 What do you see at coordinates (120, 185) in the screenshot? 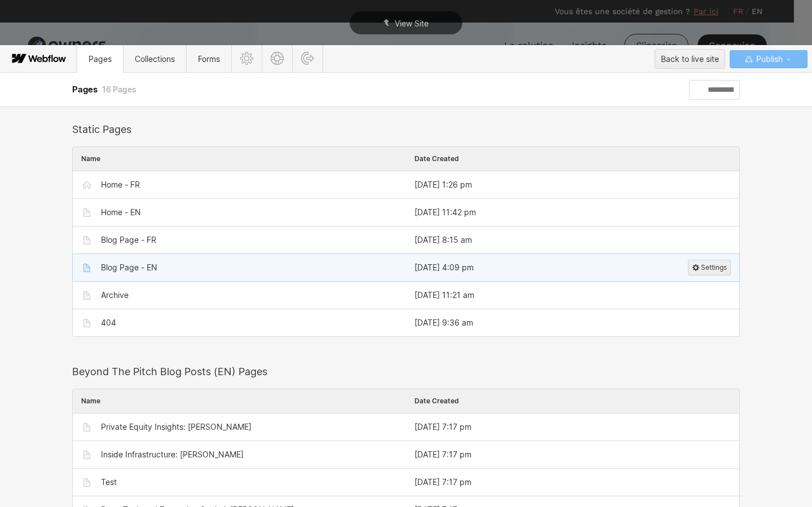
I see `div: Home - FR` at bounding box center [120, 185].